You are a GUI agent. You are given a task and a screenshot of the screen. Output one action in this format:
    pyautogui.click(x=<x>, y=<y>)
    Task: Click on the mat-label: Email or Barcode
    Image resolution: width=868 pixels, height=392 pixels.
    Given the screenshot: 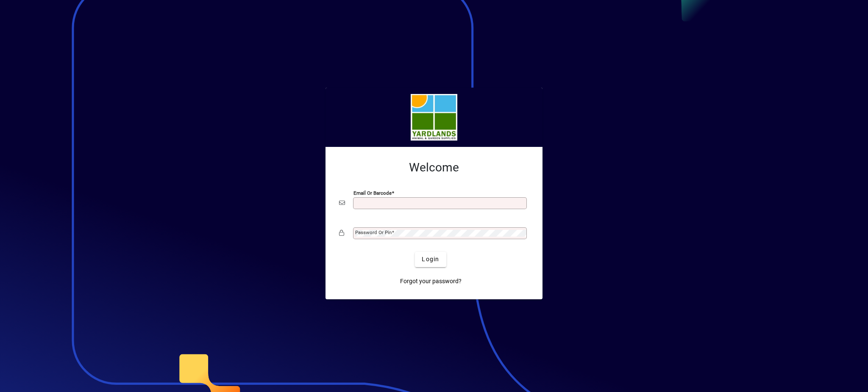 What is the action you would take?
    pyautogui.click(x=373, y=193)
    